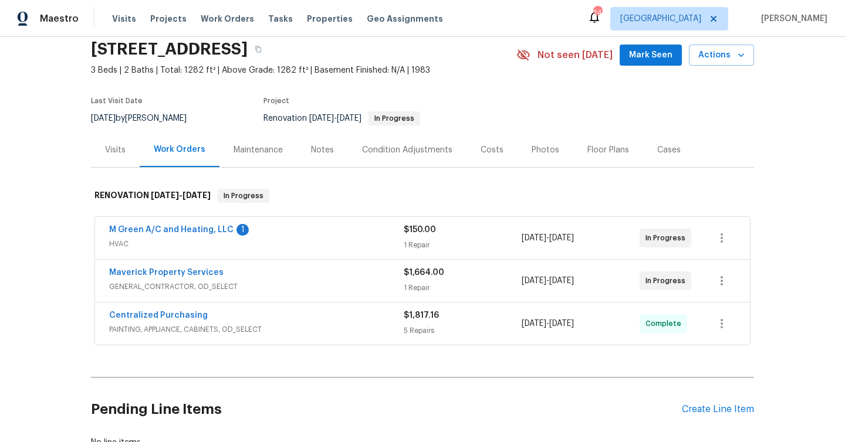  Describe the element at coordinates (258, 150) in the screenshot. I see `div: Maintenance` at that location.